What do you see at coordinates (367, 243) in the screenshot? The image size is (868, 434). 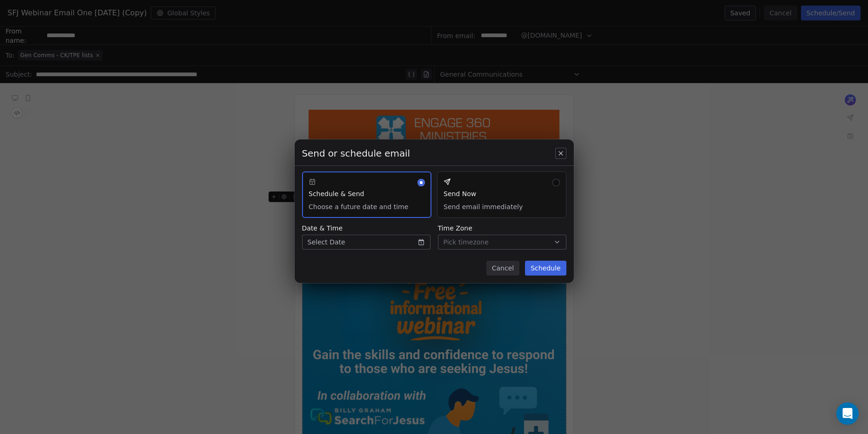 I see `button: Select Date` at bounding box center [367, 243].